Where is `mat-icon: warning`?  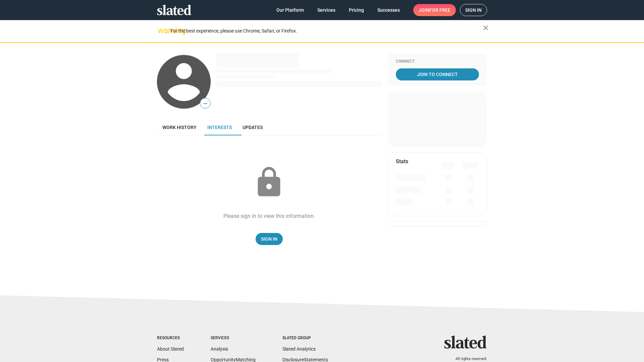
mat-icon: warning is located at coordinates (162, 30).